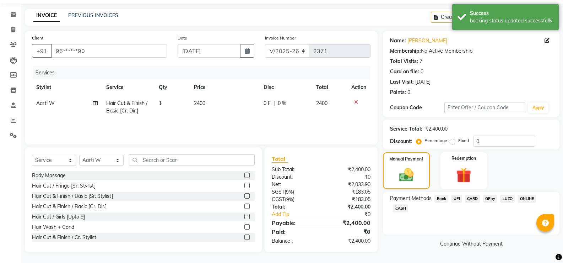 The image size is (563, 263). What do you see at coordinates (67, 87) in the screenshot?
I see `th: Stylist` at bounding box center [67, 87].